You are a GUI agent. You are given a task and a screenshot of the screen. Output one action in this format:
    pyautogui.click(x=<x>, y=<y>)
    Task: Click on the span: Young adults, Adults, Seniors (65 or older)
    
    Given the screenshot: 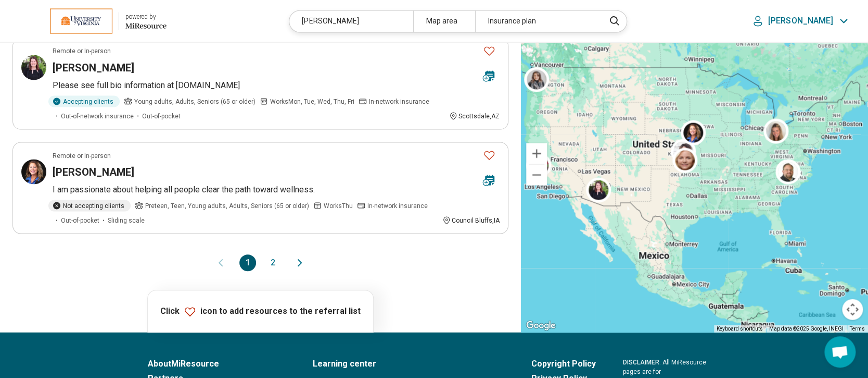 What is the action you would take?
    pyautogui.click(x=195, y=101)
    